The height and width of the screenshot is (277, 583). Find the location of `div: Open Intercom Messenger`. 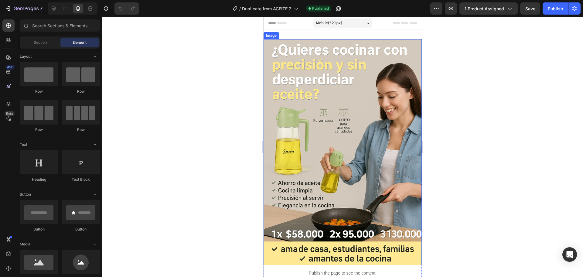

div: Open Intercom Messenger is located at coordinates (569, 254).